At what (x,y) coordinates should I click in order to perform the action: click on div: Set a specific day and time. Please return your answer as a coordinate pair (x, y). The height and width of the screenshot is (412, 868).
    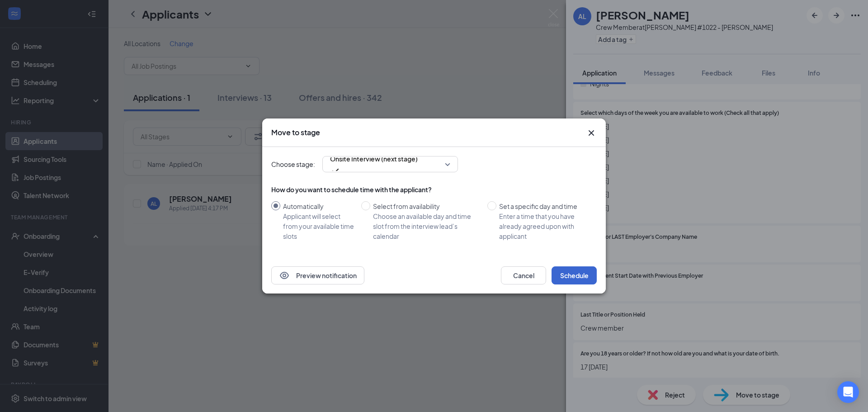
    Looking at the image, I should click on (545, 206).